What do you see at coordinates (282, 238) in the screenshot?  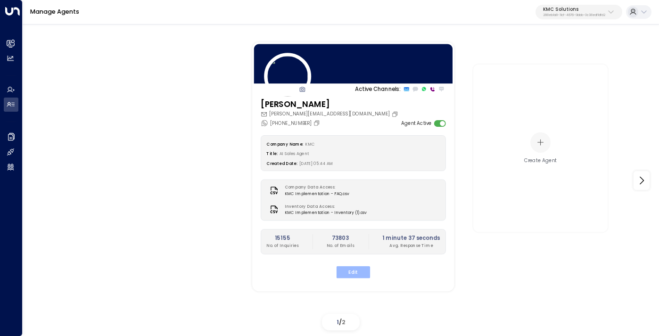 I see `h2: 15155` at bounding box center [282, 238].